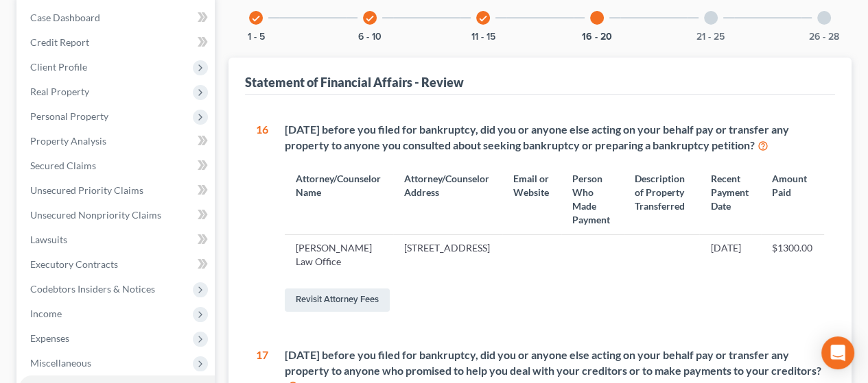 The image size is (868, 383). Describe the element at coordinates (117, 166) in the screenshot. I see `a: Secured Claims` at that location.